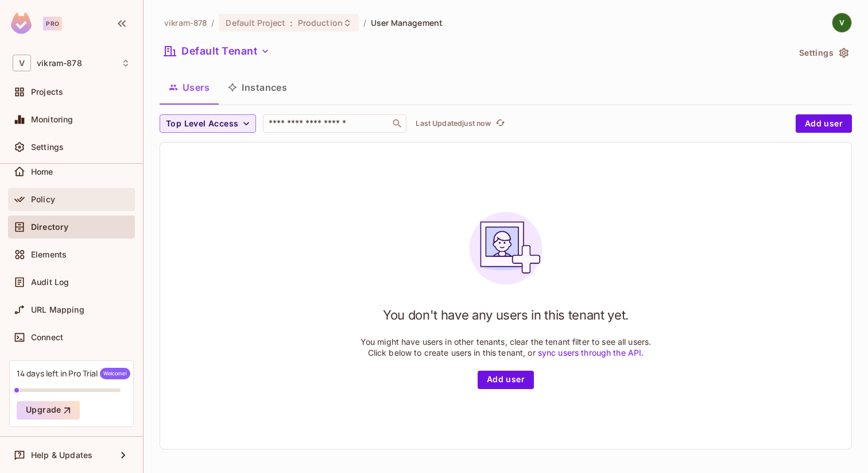  Describe the element at coordinates (49, 255) in the screenshot. I see `span: Elements` at that location.